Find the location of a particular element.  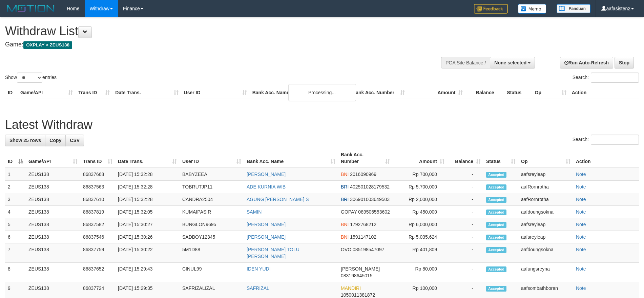

td: aafdoungsokna is located at coordinates (546, 212).